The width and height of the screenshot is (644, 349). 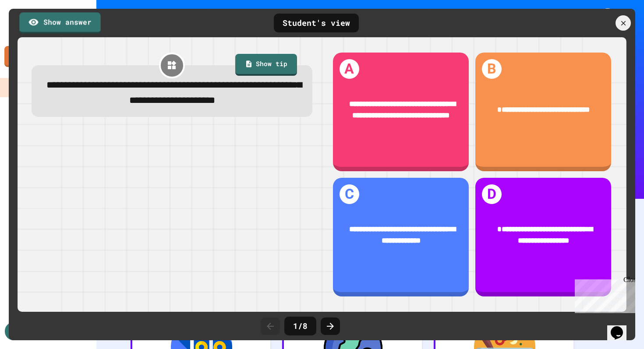 What do you see at coordinates (317, 22) in the screenshot?
I see `div: Student's view` at bounding box center [317, 22].